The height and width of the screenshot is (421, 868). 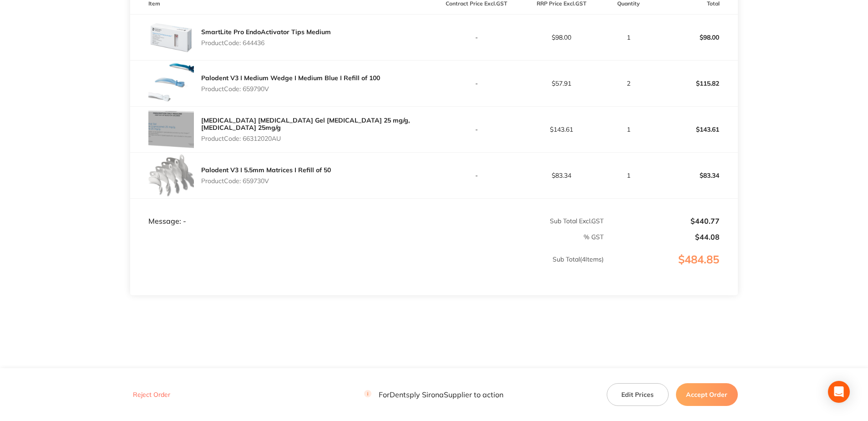 I want to click on p: Product Code: 66312020AU, so click(x=318, y=138).